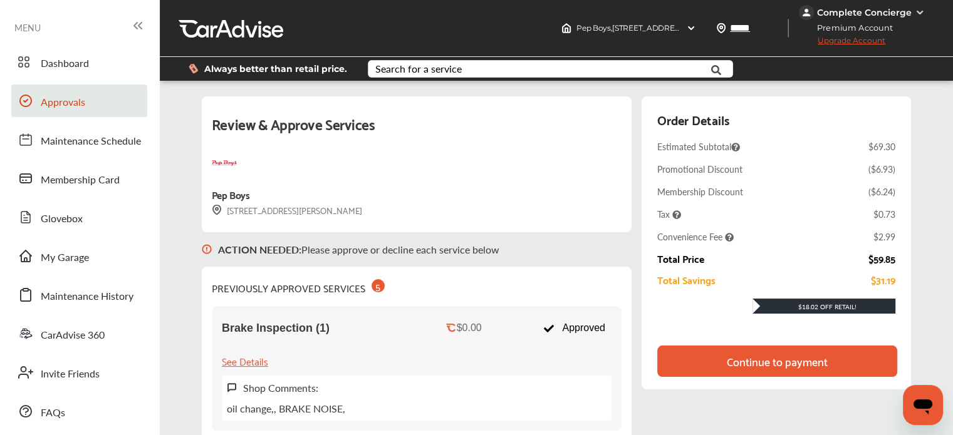 This screenshot has height=435, width=953. What do you see at coordinates (358, 249) in the screenshot?
I see `p: Please approve or decline each service below` at bounding box center [358, 249].